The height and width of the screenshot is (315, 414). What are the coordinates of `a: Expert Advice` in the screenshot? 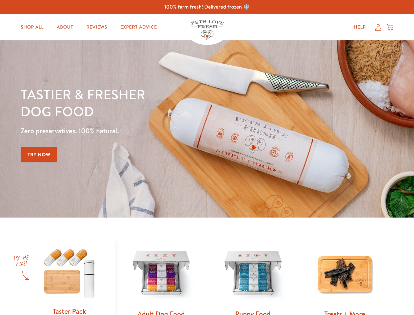 It's located at (139, 27).